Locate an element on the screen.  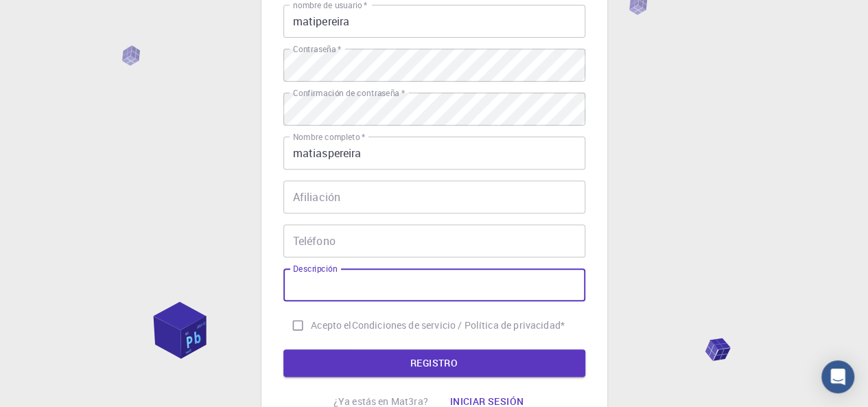
font: Contraseña is located at coordinates (314, 49).